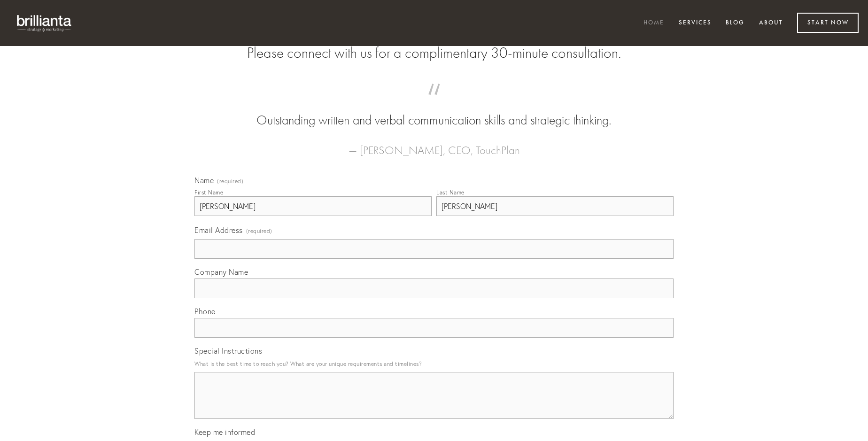 This screenshot has width=868, height=441. I want to click on span: Name, so click(204, 180).